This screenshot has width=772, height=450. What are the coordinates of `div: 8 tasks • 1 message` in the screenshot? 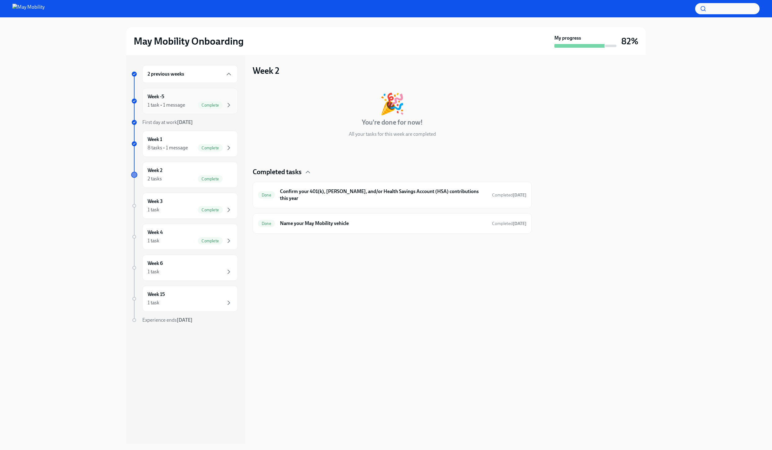 It's located at (168, 148).